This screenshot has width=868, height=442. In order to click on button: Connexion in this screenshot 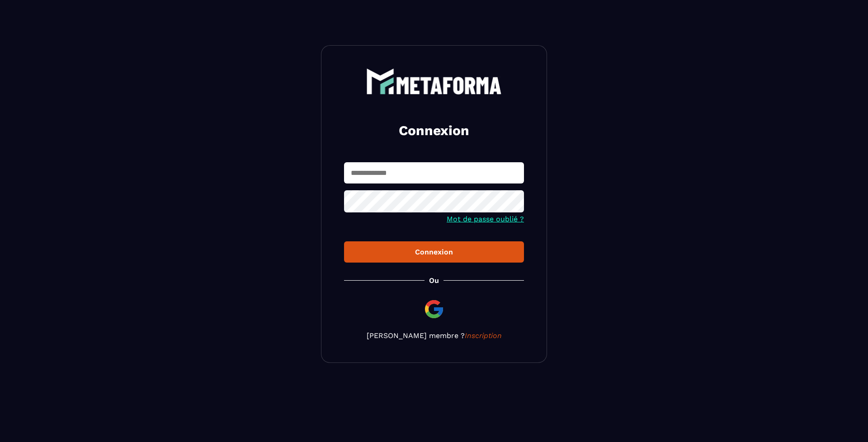, I will do `click(434, 252)`.